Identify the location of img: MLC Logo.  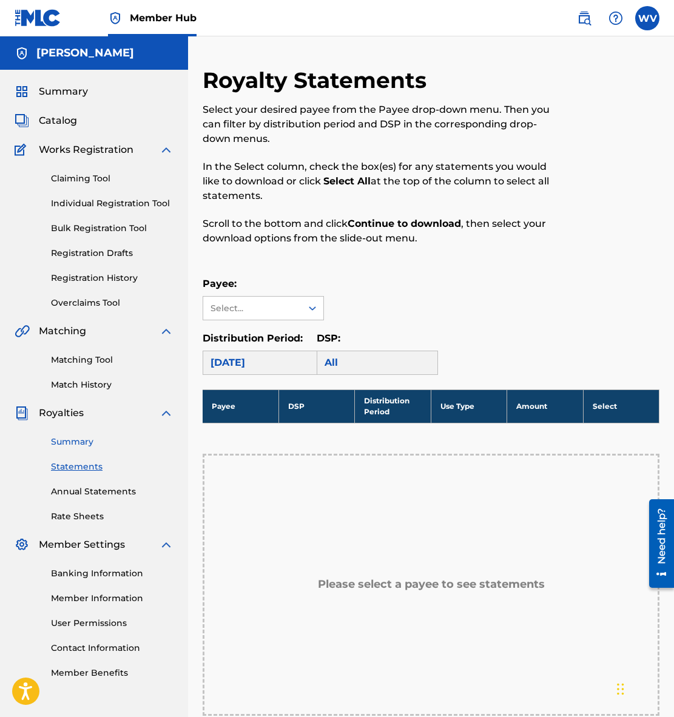
(38, 18).